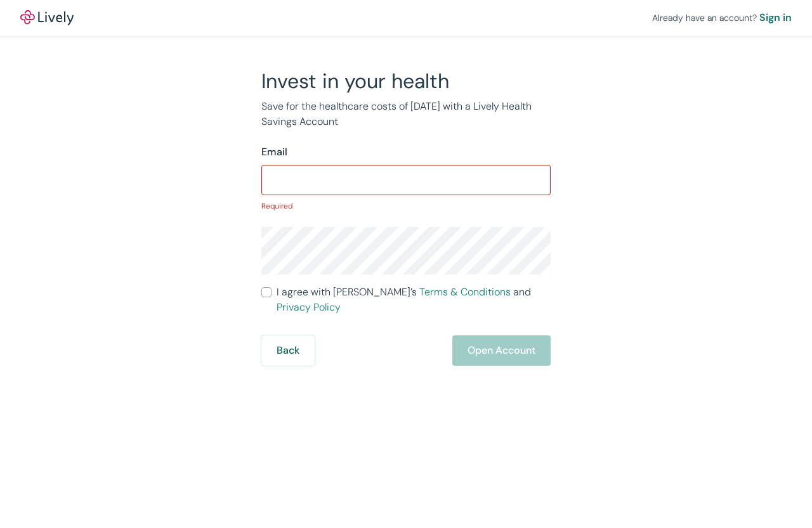 The height and width of the screenshot is (528, 812). What do you see at coordinates (274, 152) in the screenshot?
I see `label: Email` at bounding box center [274, 152].